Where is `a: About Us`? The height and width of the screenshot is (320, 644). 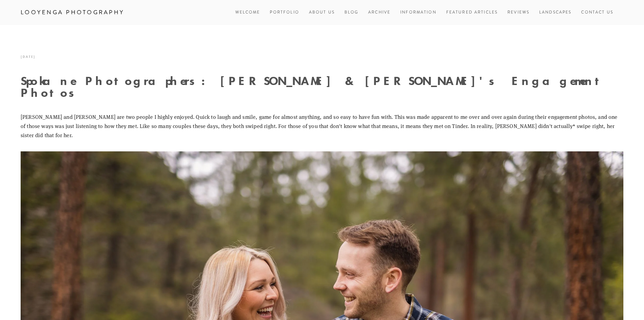
a: About Us is located at coordinates (322, 12).